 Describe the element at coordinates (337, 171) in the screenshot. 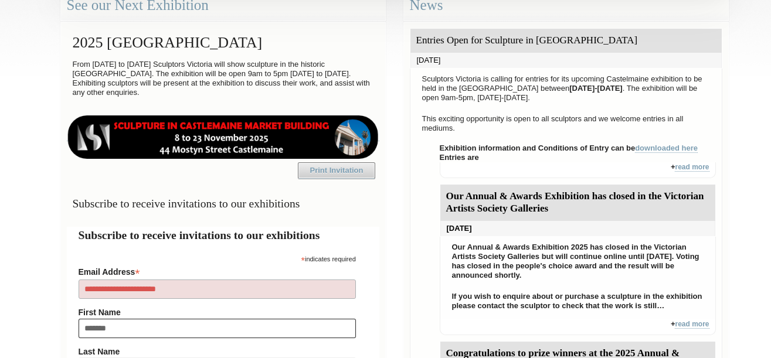

I see `a: Print Invitation` at that location.